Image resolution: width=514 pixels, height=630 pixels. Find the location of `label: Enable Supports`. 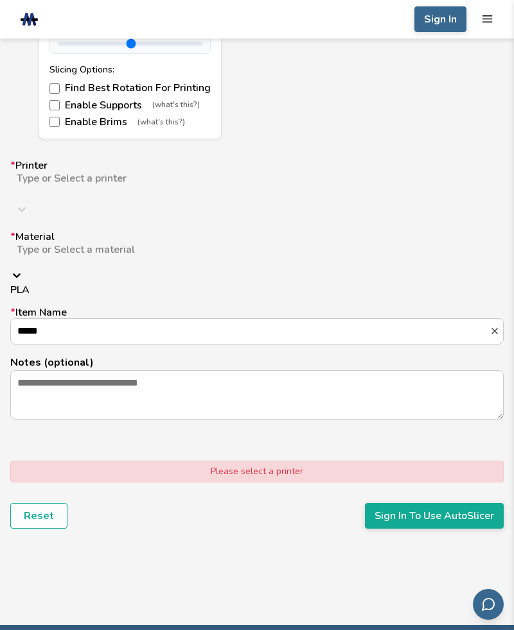

label: Enable Supports is located at coordinates (130, 105).